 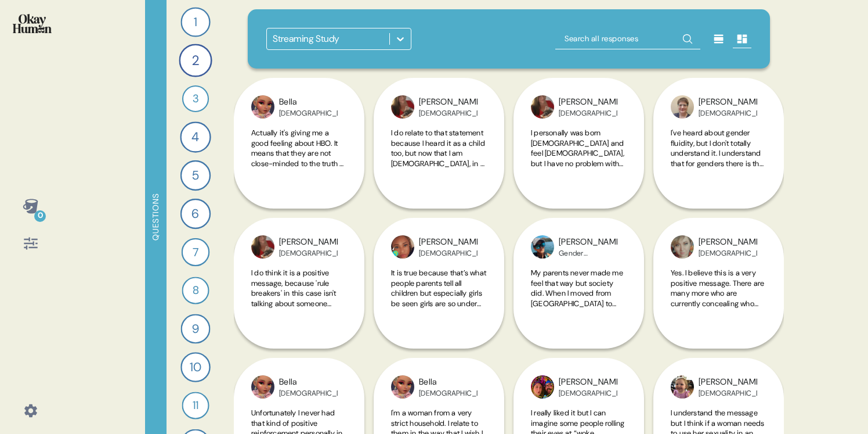 I want to click on img: profilepic_4354800454532330.jpg, so click(x=682, y=247).